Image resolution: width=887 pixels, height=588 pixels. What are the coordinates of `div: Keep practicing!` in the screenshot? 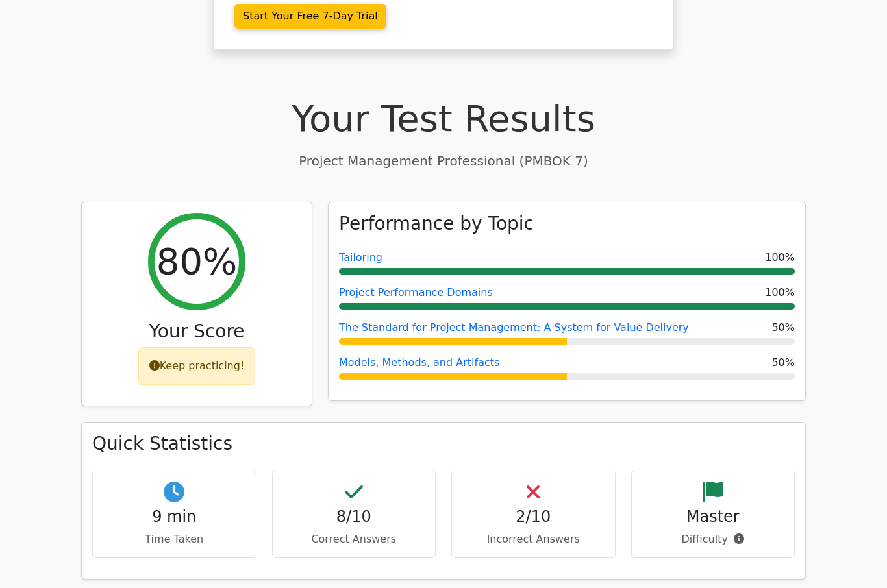 It's located at (197, 366).